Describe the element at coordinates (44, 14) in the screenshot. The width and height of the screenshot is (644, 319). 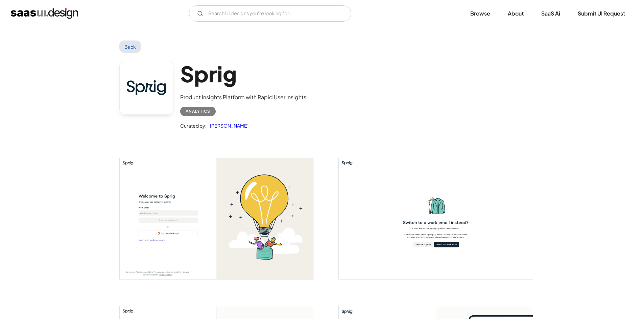
I see `a: home` at that location.